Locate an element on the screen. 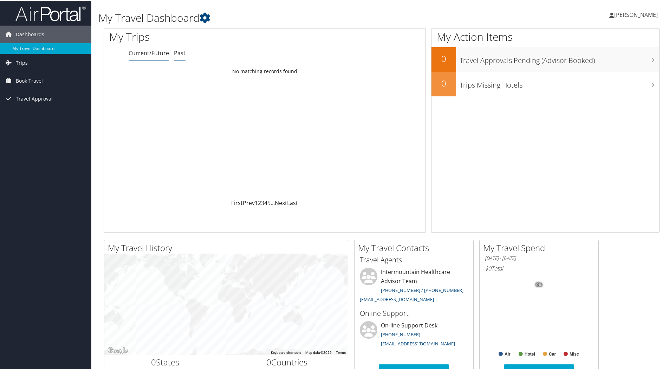  a: 0Trips Missing Hotels is located at coordinates (545, 83).